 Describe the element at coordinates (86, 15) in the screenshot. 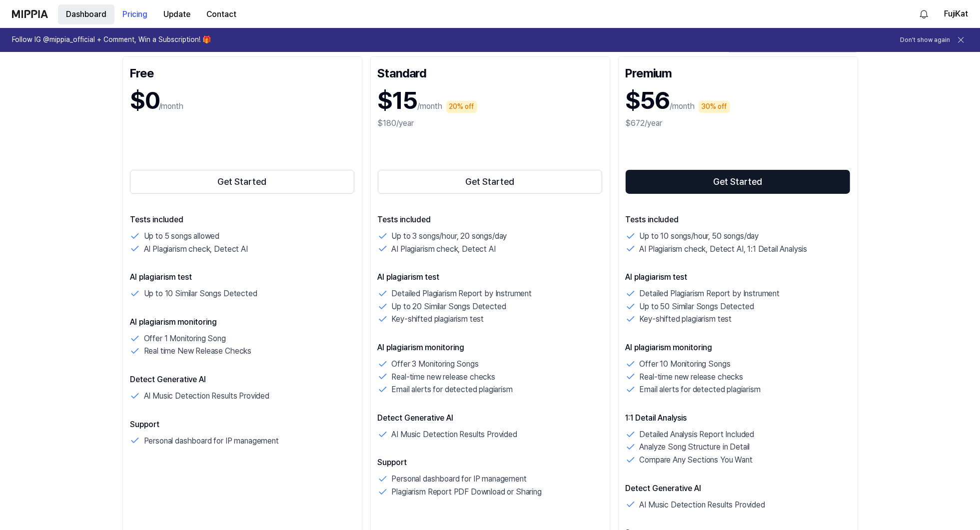

I see `a: Dashboard` at that location.